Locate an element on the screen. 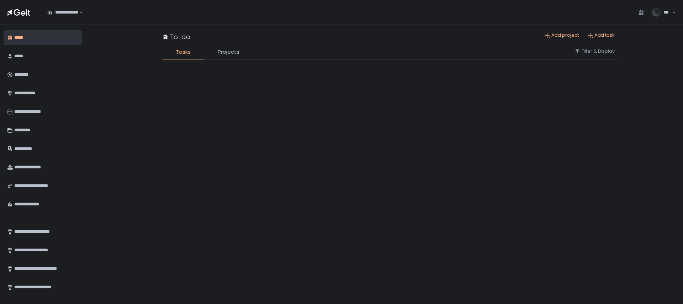 This screenshot has height=304, width=683. div: Add project is located at coordinates (561, 35).